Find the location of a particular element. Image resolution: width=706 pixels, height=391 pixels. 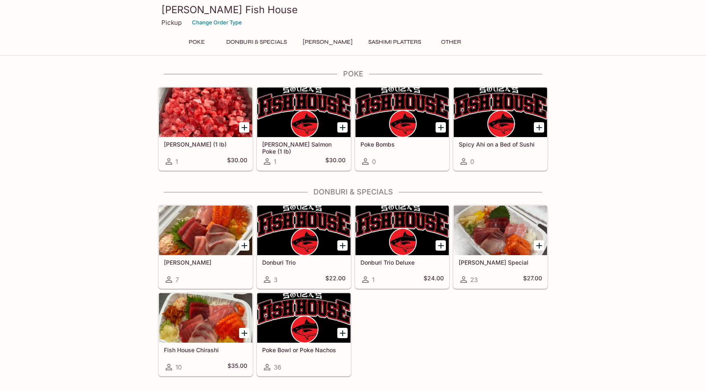

button: Add Souza Special is located at coordinates (538, 245).